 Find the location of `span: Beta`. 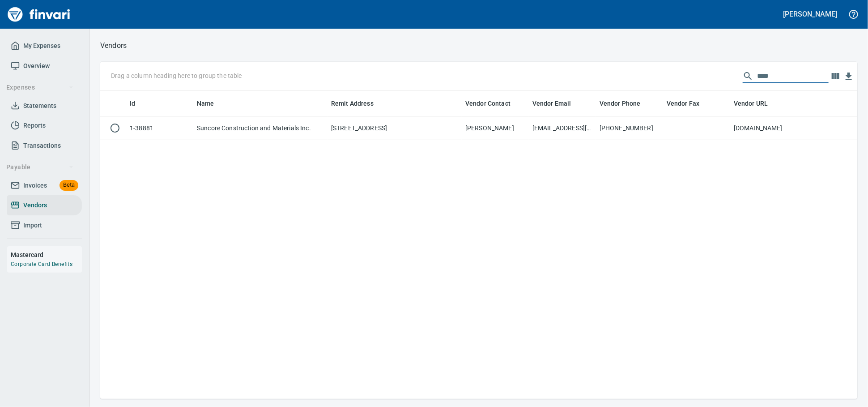

span: Beta is located at coordinates (69, 185).